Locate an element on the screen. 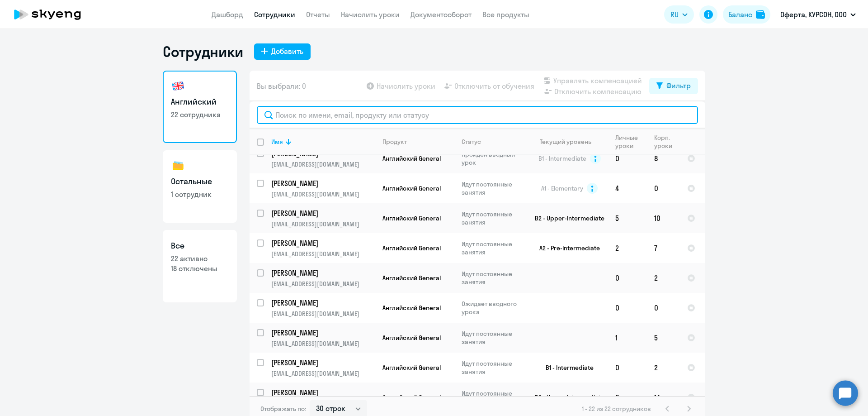  a: Начислить уроки is located at coordinates (370, 15).